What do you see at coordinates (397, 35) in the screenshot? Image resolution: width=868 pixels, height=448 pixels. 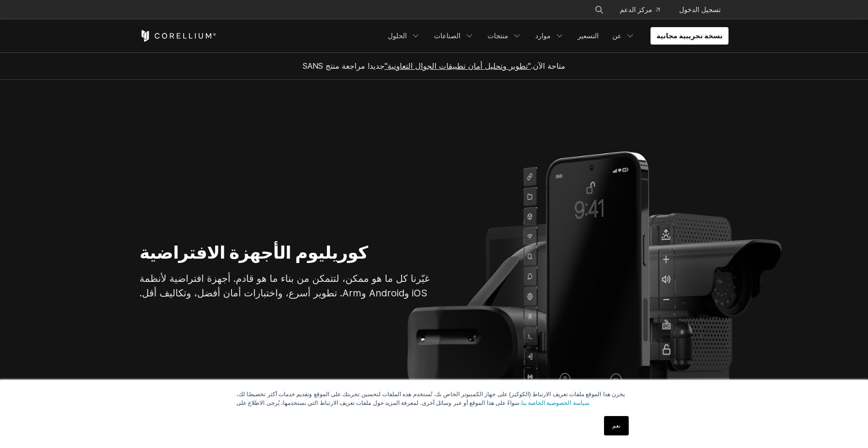 I see `font: الحلول` at bounding box center [397, 35].